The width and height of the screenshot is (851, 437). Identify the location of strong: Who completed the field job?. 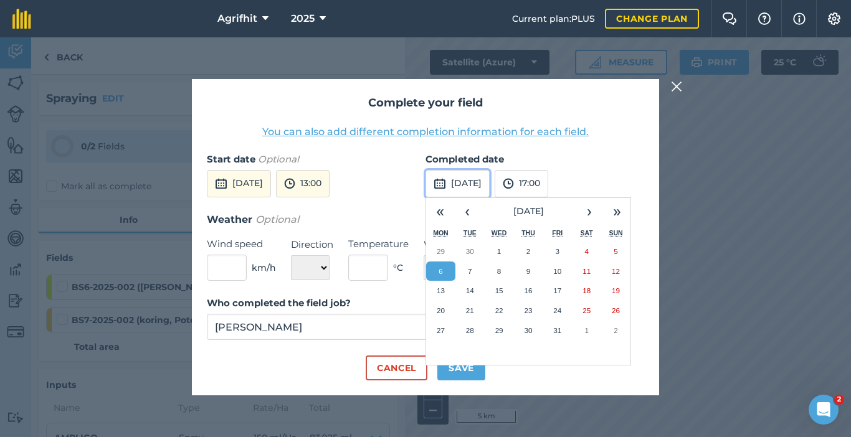
(278, 303).